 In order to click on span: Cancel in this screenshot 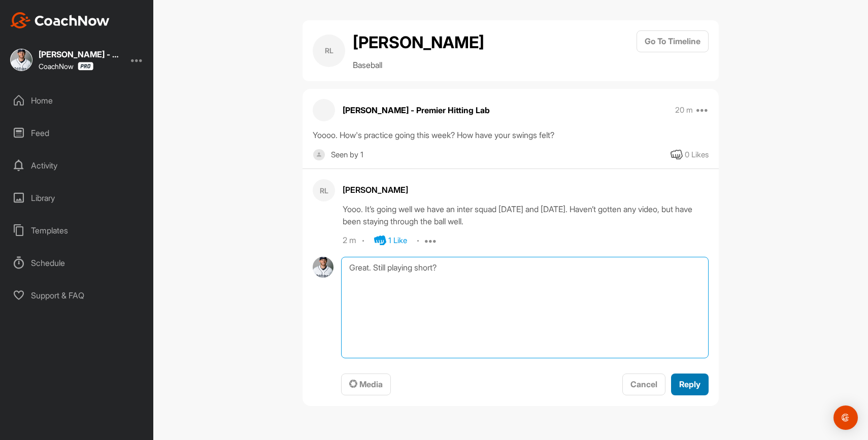, I will do `click(644, 384)`.